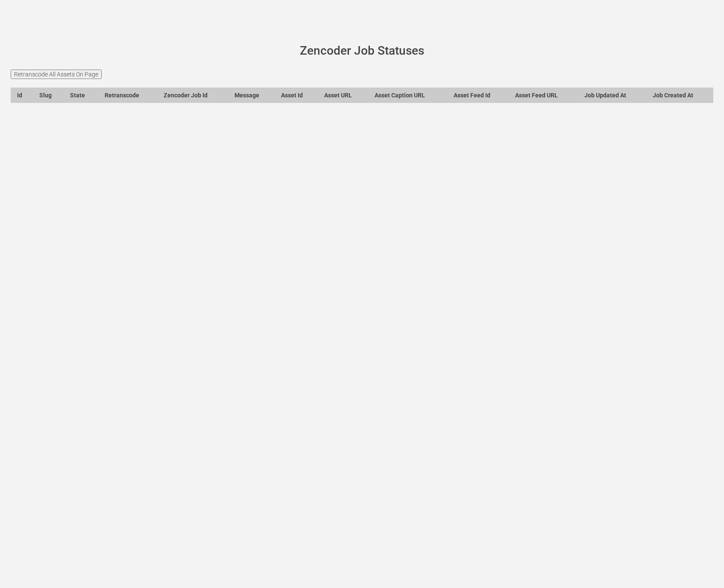 This screenshot has width=724, height=588. What do you see at coordinates (612, 95) in the screenshot?
I see `th: Job Updated At` at bounding box center [612, 95].